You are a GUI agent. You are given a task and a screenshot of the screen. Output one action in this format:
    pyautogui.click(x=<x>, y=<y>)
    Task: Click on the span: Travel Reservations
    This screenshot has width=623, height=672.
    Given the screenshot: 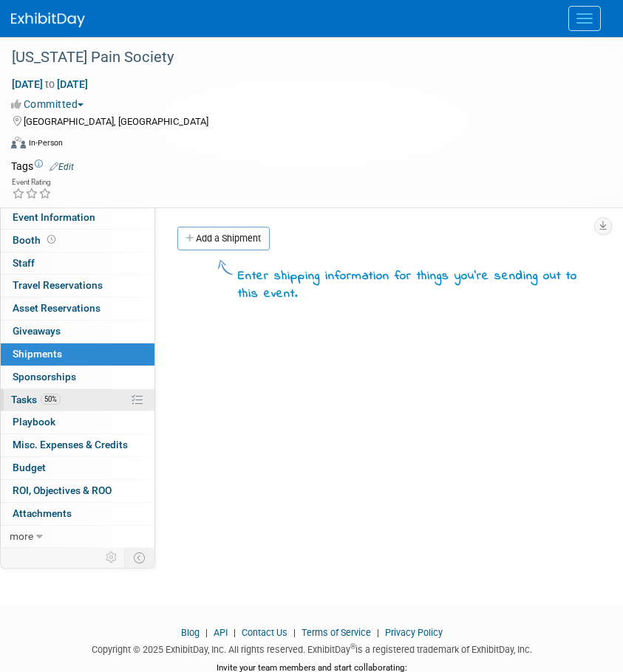 What is the action you would take?
    pyautogui.click(x=58, y=285)
    